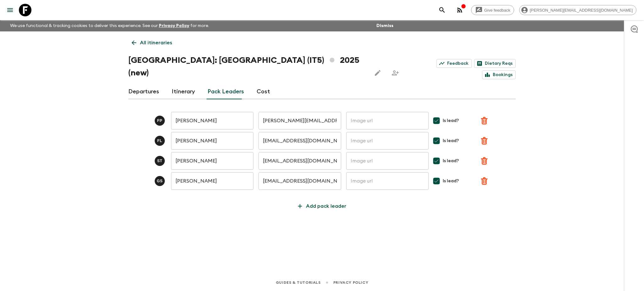 This screenshot has height=291, width=644. I want to click on button: search adventures, so click(442, 10).